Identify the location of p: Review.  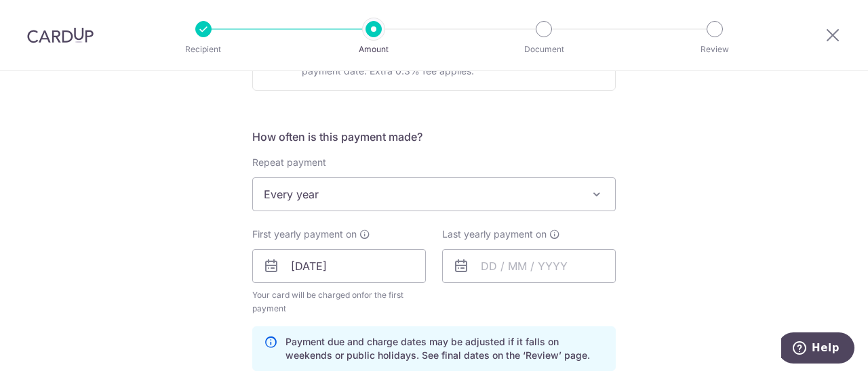
(715, 49).